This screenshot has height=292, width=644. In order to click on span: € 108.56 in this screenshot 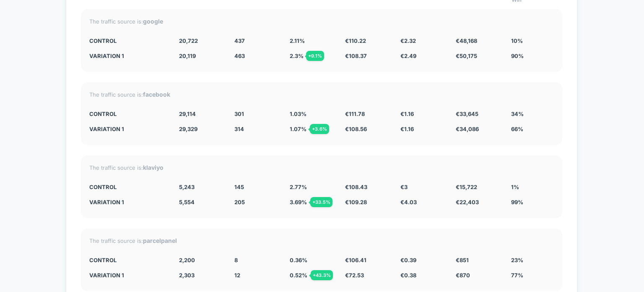, I will do `click(356, 129)`.